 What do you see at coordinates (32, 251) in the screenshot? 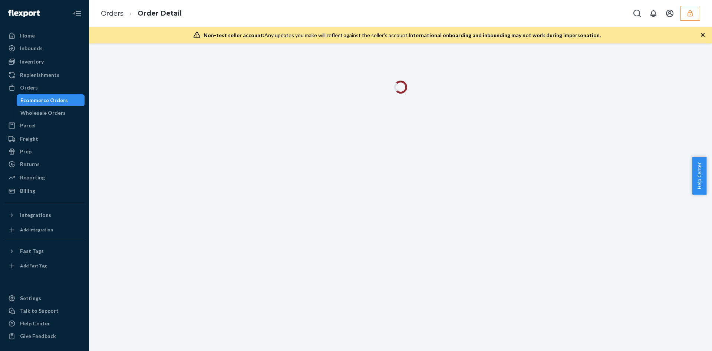
I see `div: Fast Tags` at bounding box center [32, 251].